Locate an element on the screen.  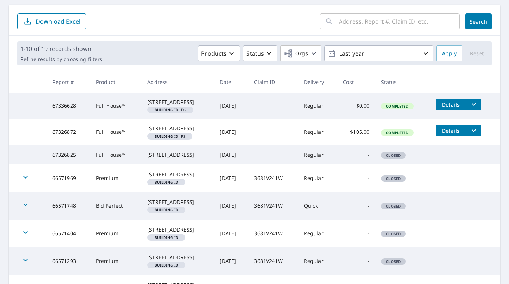
button: Search is located at coordinates (479, 21).